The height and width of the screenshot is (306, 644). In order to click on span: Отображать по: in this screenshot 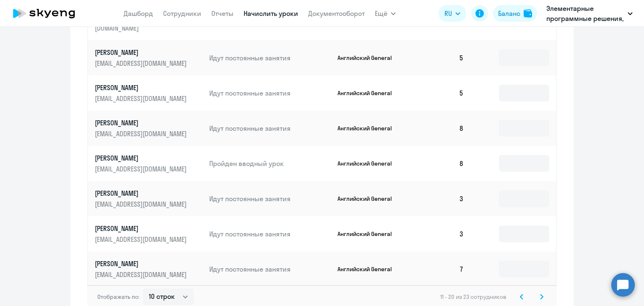, I will do `click(118, 296)`.